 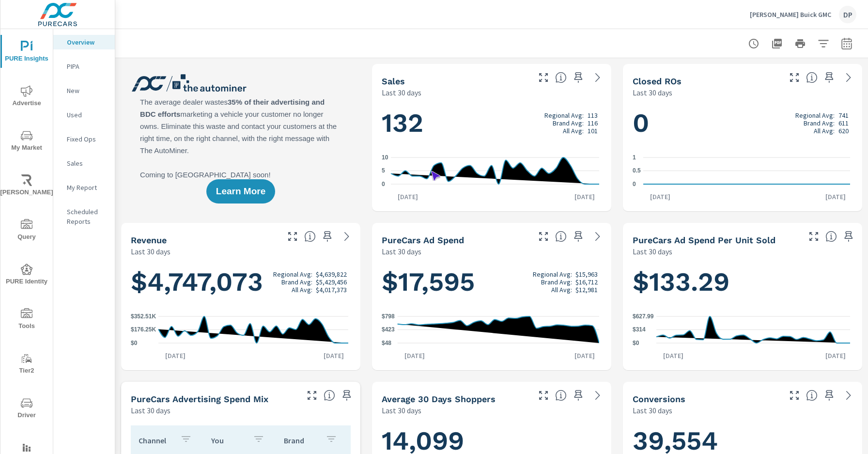 I want to click on h5: PureCars Ad Spend, so click(x=423, y=240).